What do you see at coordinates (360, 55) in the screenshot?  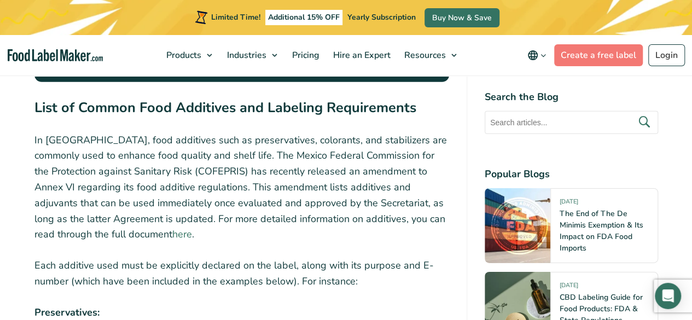 I see `a: Hire an Expert` at bounding box center [360, 55].